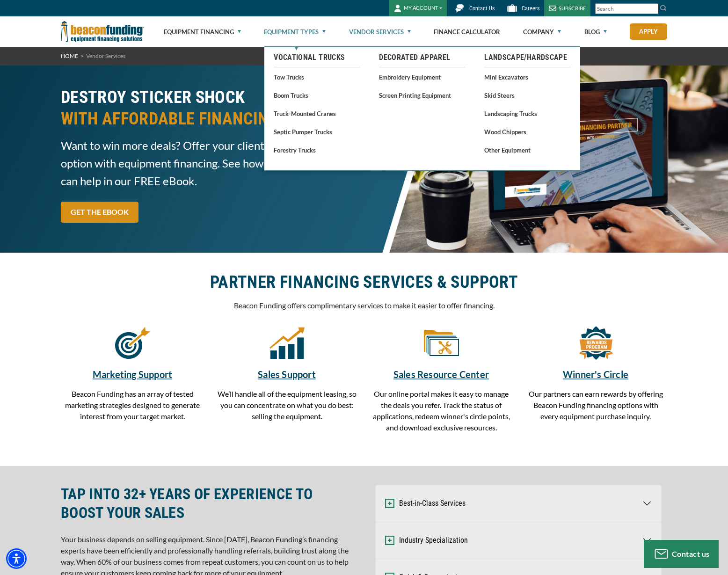 The width and height of the screenshot is (728, 575). I want to click on a: Septic Pumper Trucks, so click(317, 132).